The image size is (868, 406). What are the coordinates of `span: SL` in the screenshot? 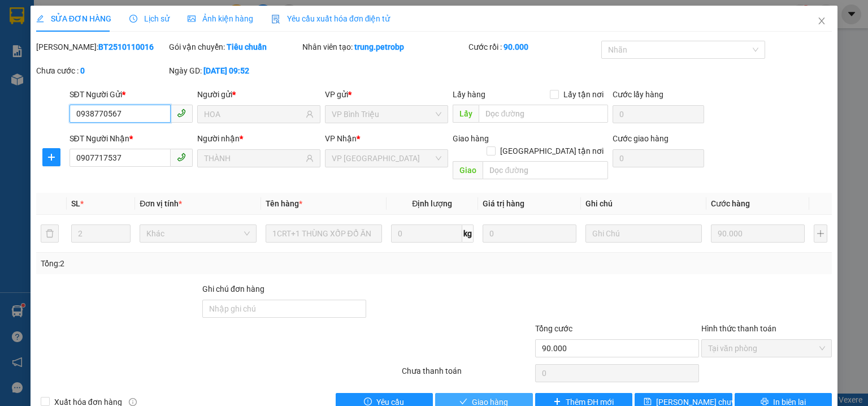 It's located at (75, 204).